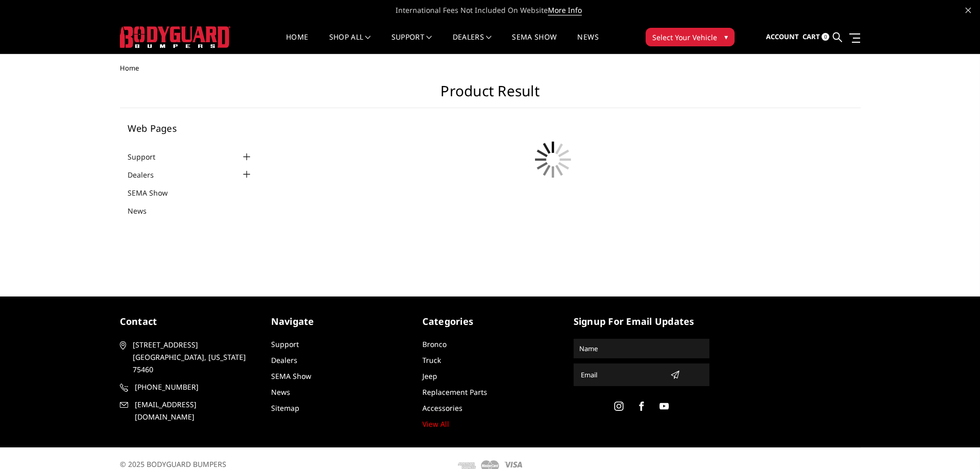 The height and width of the screenshot is (469, 980). Describe the element at coordinates (553, 160) in the screenshot. I see `img: preloader.gif` at that location.